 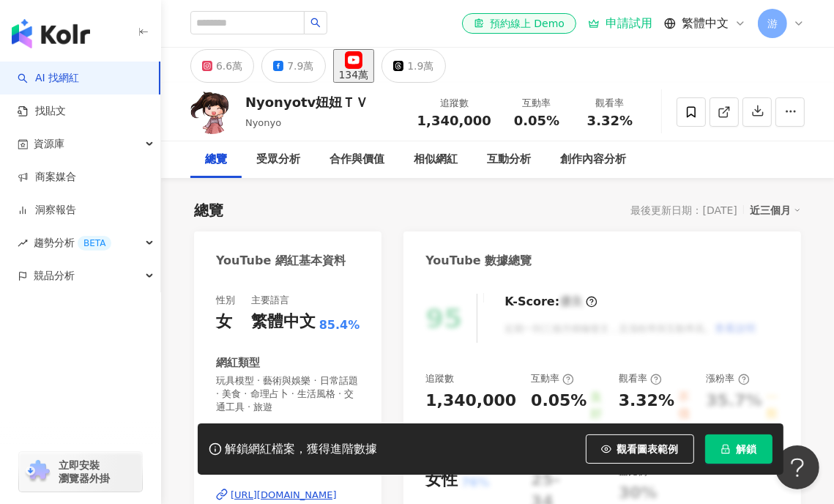 I want to click on button: 解鎖, so click(x=739, y=449).